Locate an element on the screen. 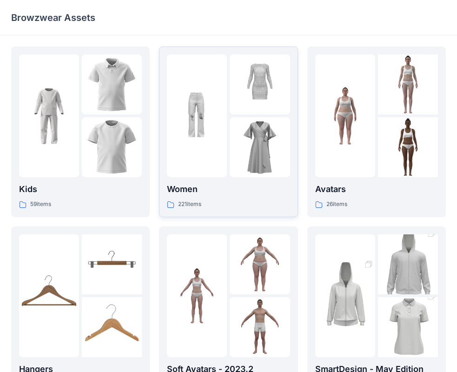 Image resolution: width=457 pixels, height=372 pixels. p: Browzwear Assets is located at coordinates (53, 18).